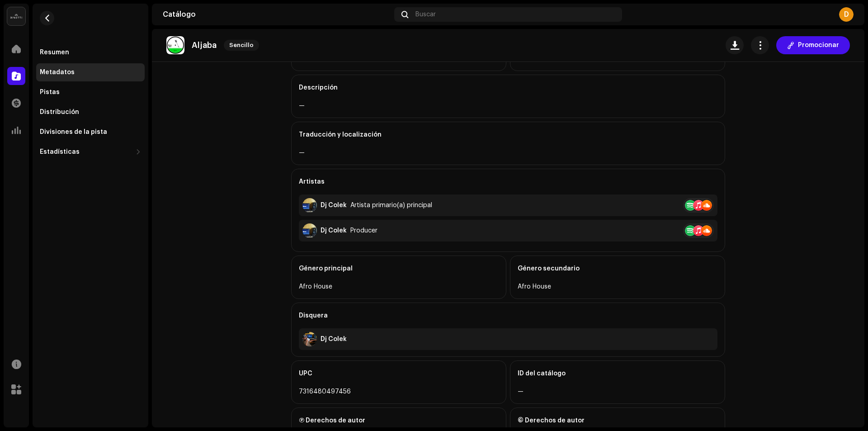  Describe the element at coordinates (90, 92) in the screenshot. I see `re-m-nav-item: Pistas` at that location.